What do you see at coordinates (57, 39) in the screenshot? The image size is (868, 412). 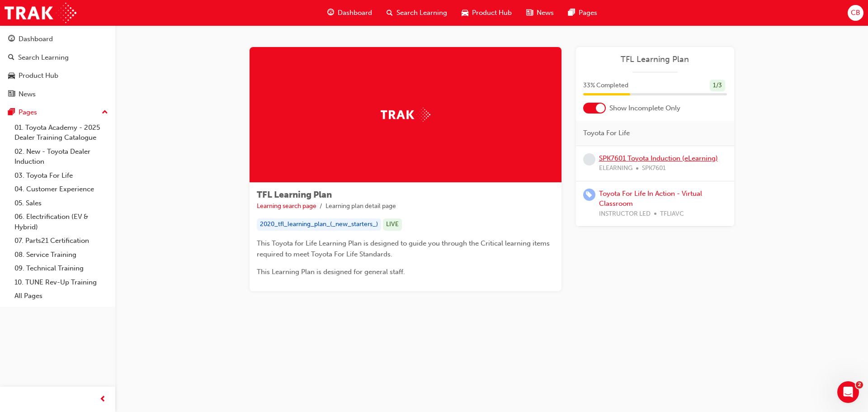 I see `a: Dashboard` at bounding box center [57, 39].